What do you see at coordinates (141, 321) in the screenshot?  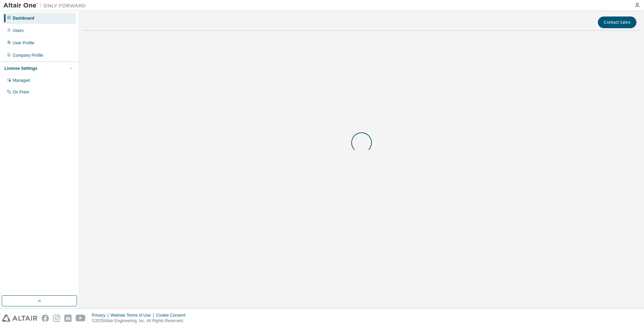 I see `p: © 2025 Altair Engineering, Inc. All Rights Reserved.` at bounding box center [141, 321].